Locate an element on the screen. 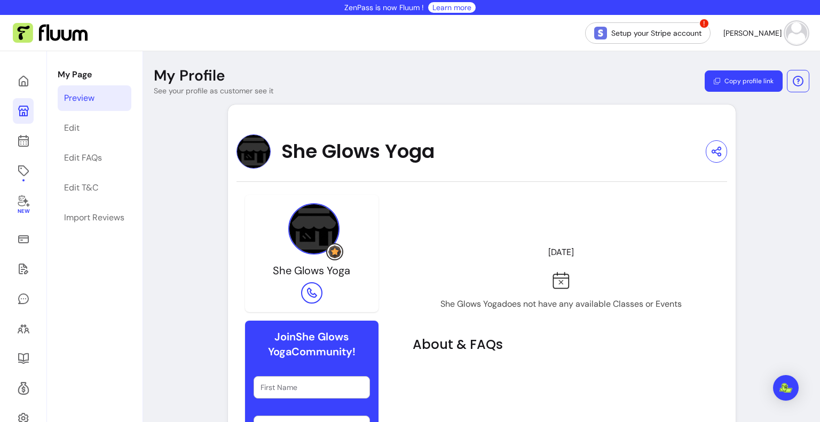  div: Preview is located at coordinates (79, 98).